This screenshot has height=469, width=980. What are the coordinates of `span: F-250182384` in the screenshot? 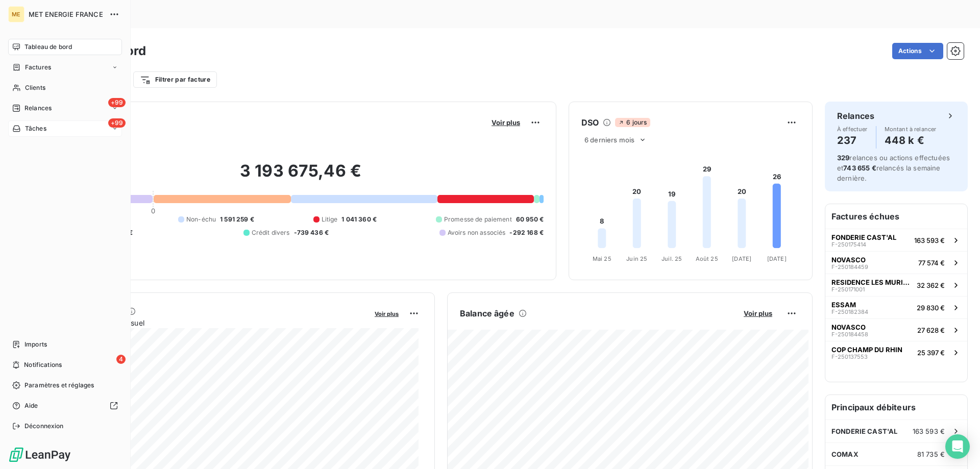 It's located at (850, 312).